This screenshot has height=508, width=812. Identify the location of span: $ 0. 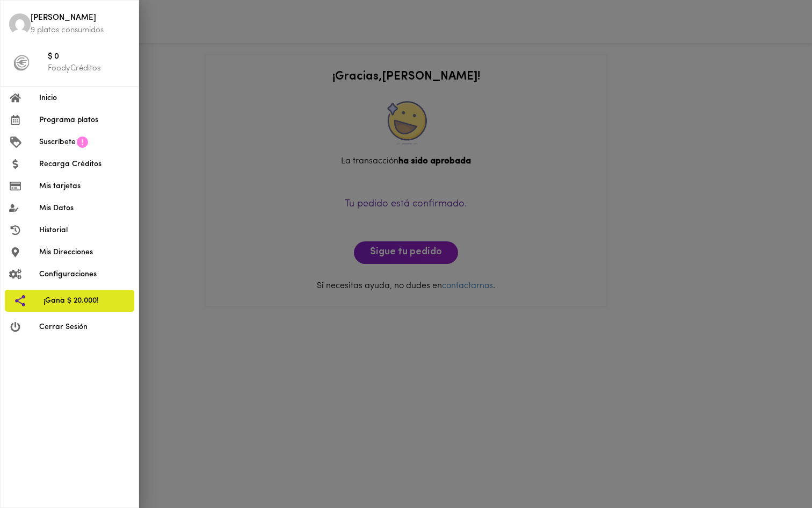
(89, 57).